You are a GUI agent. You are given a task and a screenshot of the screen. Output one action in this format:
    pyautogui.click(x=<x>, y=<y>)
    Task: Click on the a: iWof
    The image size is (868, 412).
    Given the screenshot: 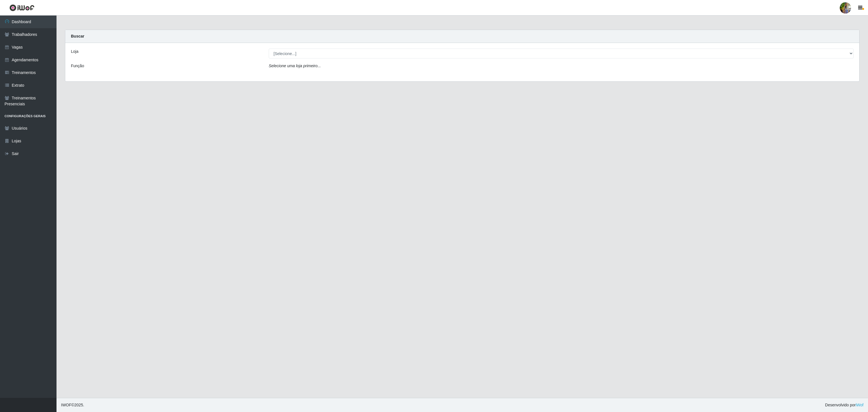 What is the action you would take?
    pyautogui.click(x=860, y=405)
    